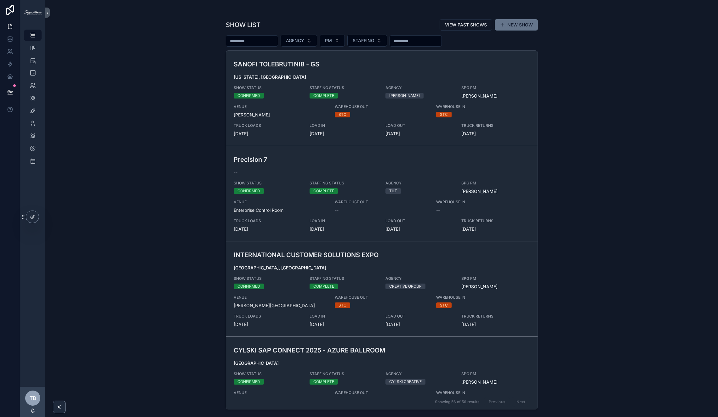  I want to click on div: scrollable content, so click(33, 100).